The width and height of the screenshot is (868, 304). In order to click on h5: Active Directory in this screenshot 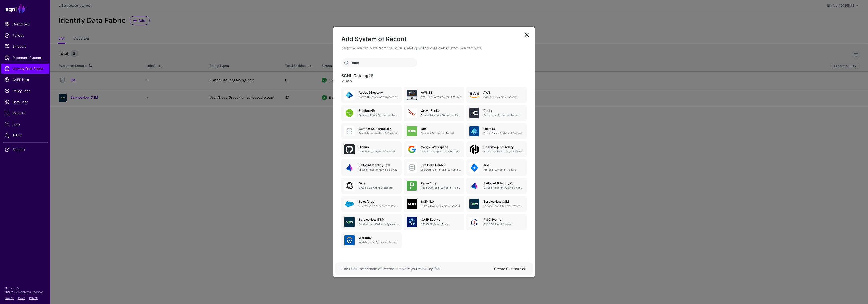, I will do `click(379, 92)`.